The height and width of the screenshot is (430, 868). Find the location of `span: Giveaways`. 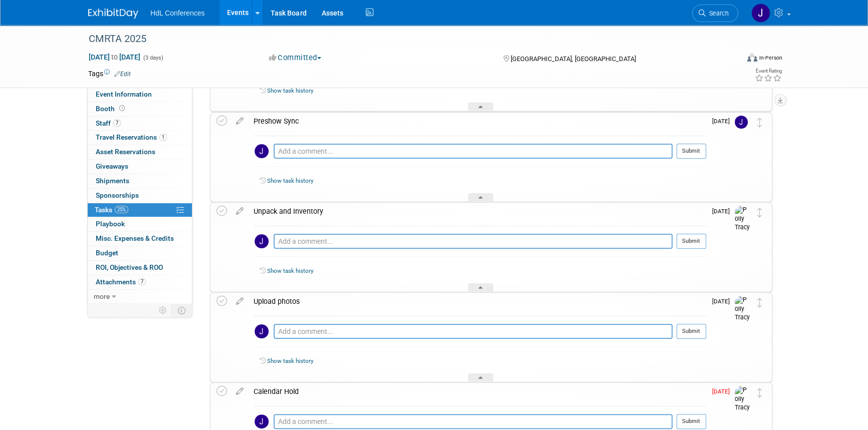

span: Giveaways is located at coordinates (112, 166).